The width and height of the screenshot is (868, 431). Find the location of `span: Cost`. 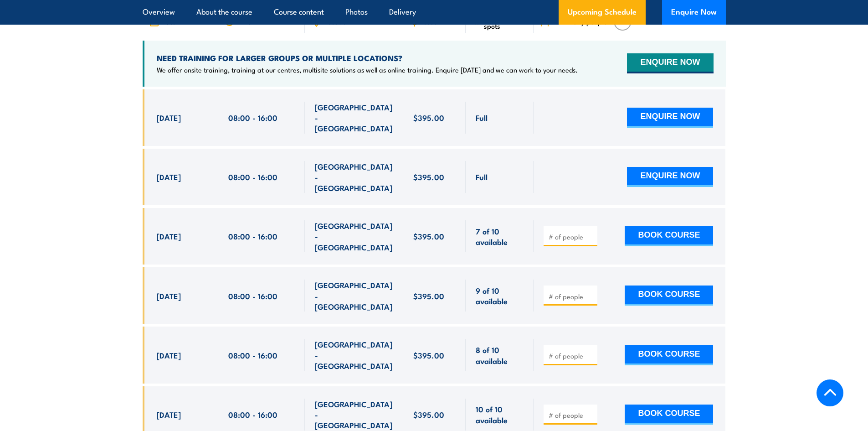

span: Cost is located at coordinates (429, 22).